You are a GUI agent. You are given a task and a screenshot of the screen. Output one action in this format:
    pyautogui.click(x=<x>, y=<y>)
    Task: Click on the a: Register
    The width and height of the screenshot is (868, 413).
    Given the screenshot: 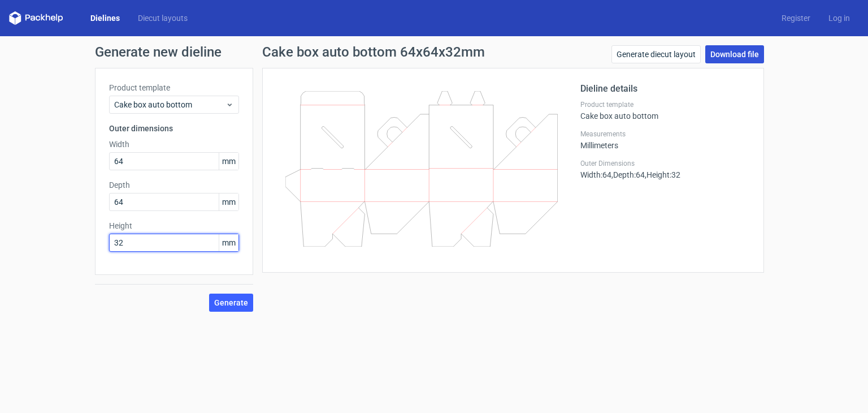 What is the action you would take?
    pyautogui.click(x=796, y=18)
    